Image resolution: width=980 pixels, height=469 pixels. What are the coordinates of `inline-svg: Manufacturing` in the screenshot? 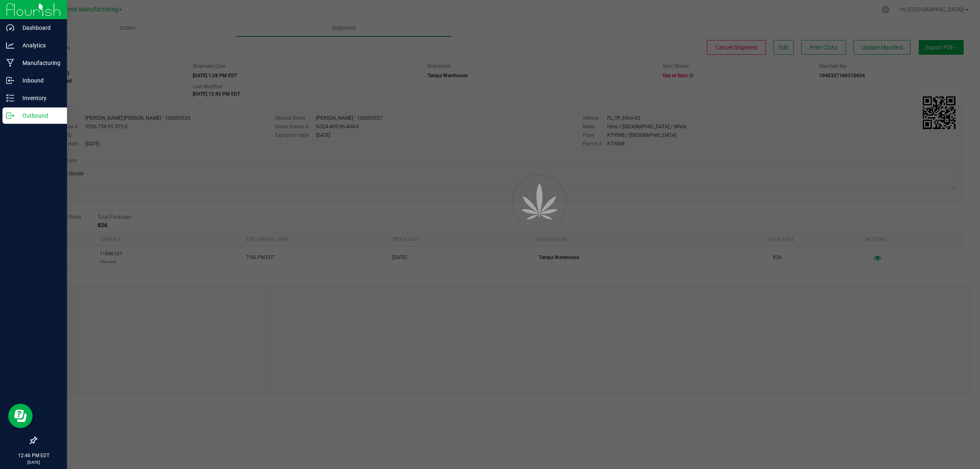 It's located at (10, 63).